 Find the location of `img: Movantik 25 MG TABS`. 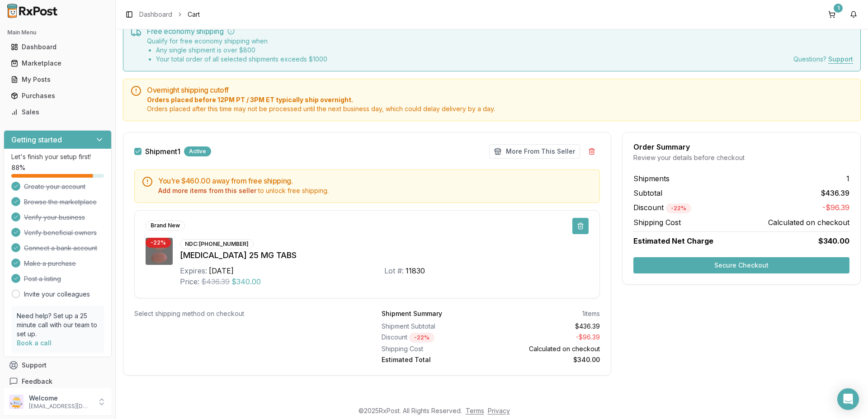

img: Movantik 25 MG TABS is located at coordinates (159, 252).